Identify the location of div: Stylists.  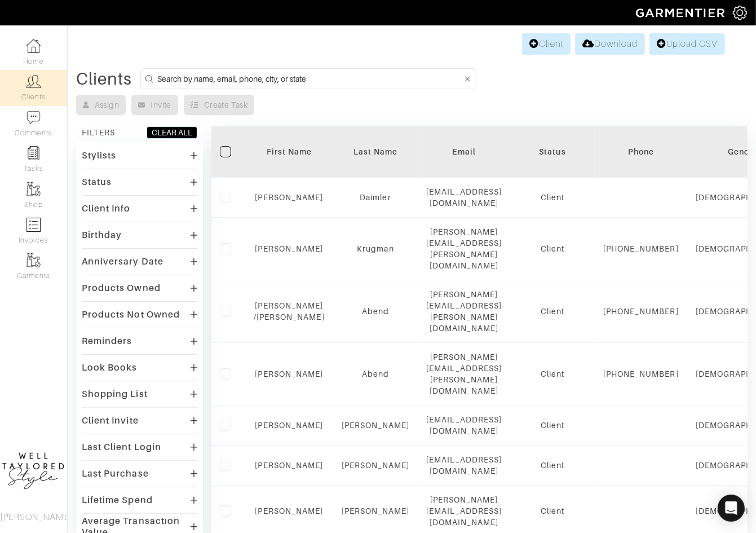
(99, 155).